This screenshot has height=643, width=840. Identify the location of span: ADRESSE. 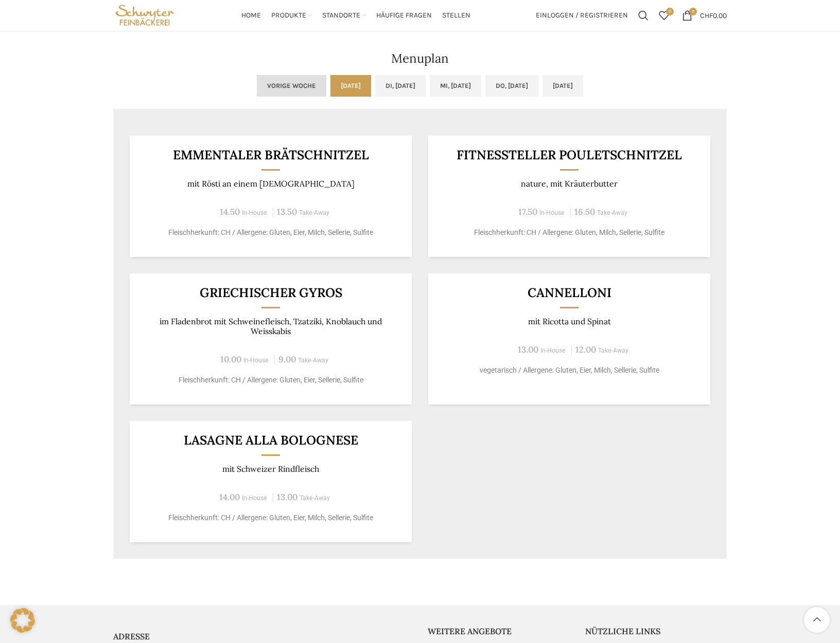
(131, 636).